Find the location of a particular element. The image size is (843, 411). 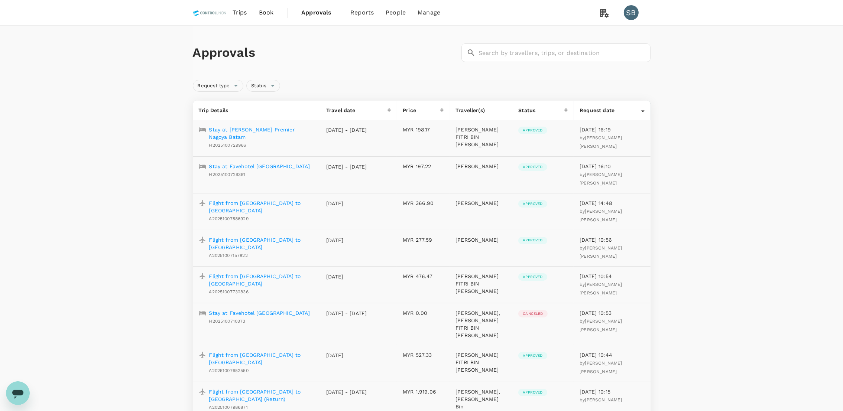

span: A20251007157822 is located at coordinates (228, 255).